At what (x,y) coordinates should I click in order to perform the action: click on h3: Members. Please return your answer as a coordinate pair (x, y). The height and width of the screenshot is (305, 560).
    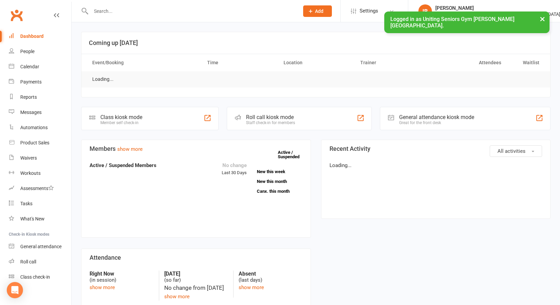
    Looking at the image, I should click on (196, 149).